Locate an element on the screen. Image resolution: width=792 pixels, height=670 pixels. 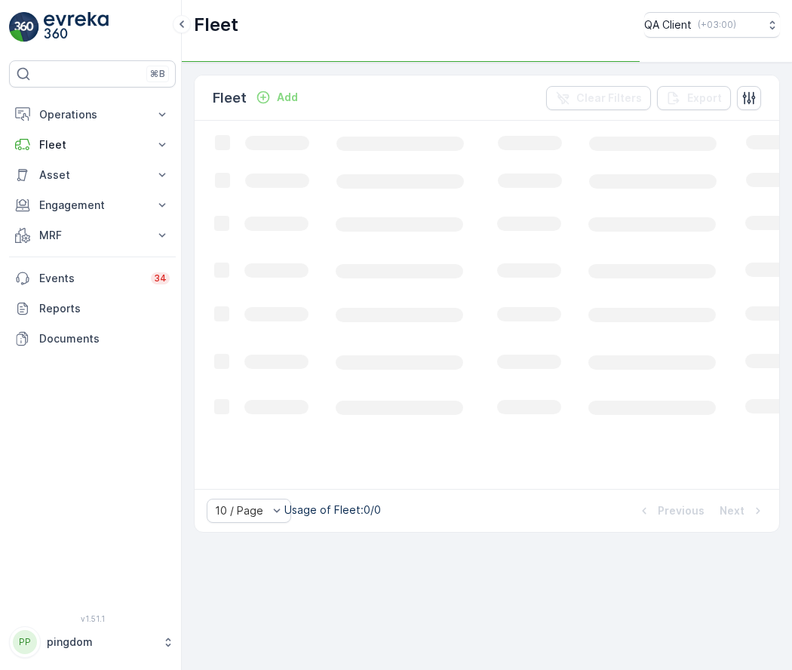
img: logo_light-DOdMpM7g.png is located at coordinates (76, 27).